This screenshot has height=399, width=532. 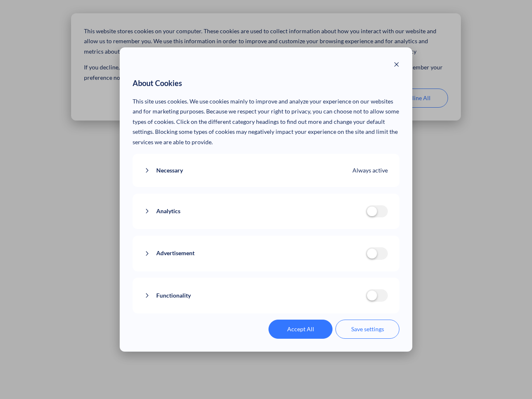 I want to click on button: Save settings, so click(x=367, y=329).